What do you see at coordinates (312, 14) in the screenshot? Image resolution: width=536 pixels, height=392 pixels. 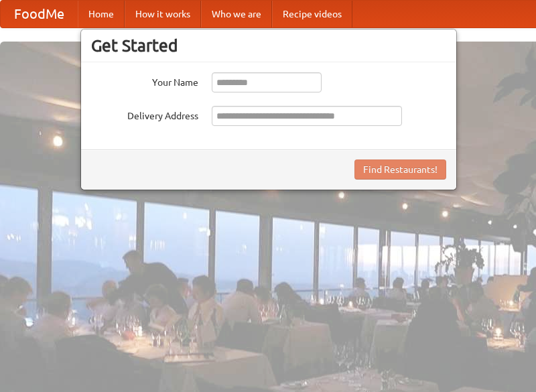 I see `a: Recipe videos` at bounding box center [312, 14].